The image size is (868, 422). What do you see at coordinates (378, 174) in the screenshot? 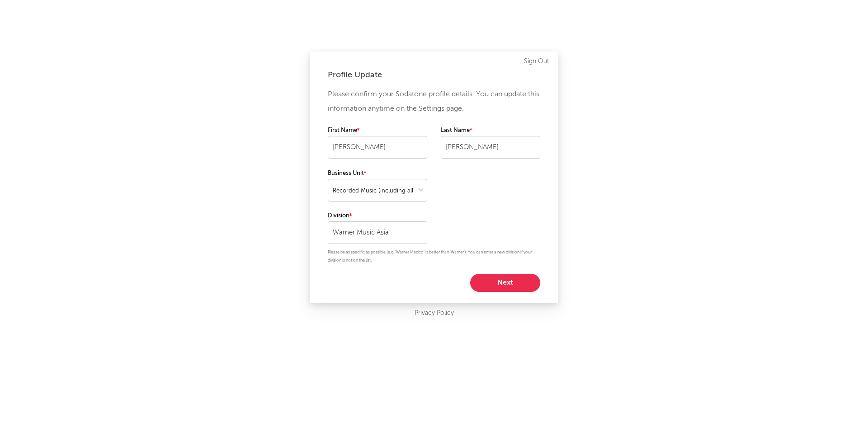
I see `label: Business Unit` at bounding box center [378, 174].